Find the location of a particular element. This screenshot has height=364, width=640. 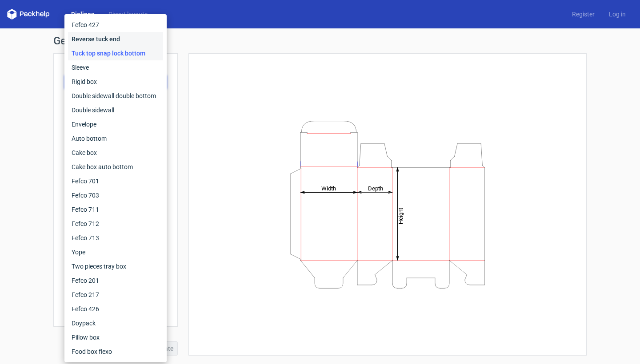

div: Double sidewall is located at coordinates (116, 110).